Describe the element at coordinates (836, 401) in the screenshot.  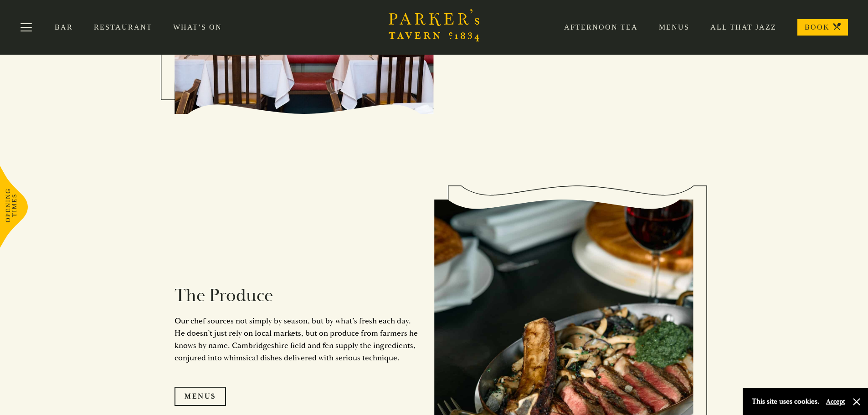
I see `button: Accept` at that location.